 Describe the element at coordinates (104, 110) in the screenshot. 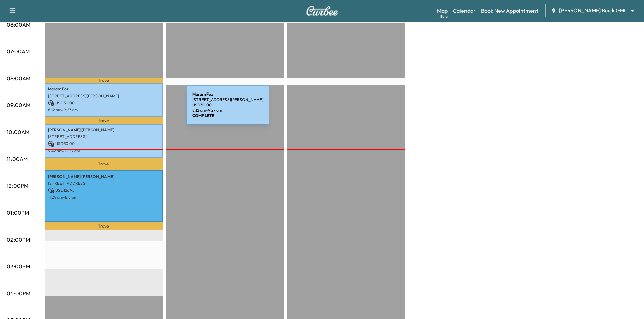

I see `p: 8:12 am - 9:27 am` at that location.